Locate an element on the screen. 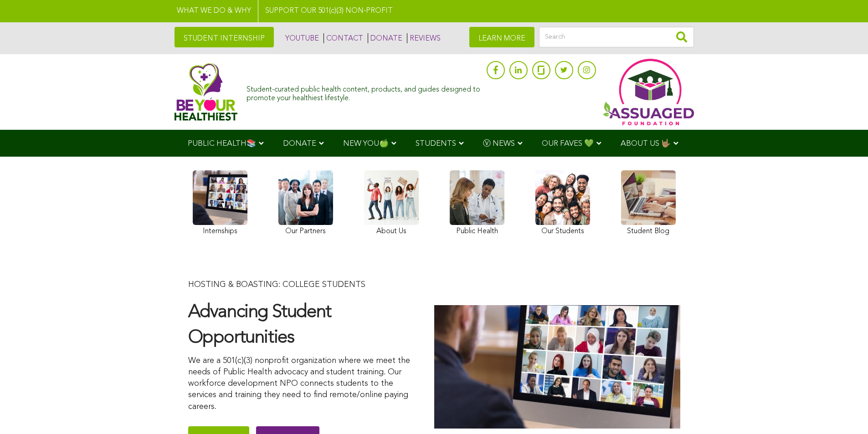 The image size is (868, 434). strong: Advancing Student Opportunities is located at coordinates (260, 326).